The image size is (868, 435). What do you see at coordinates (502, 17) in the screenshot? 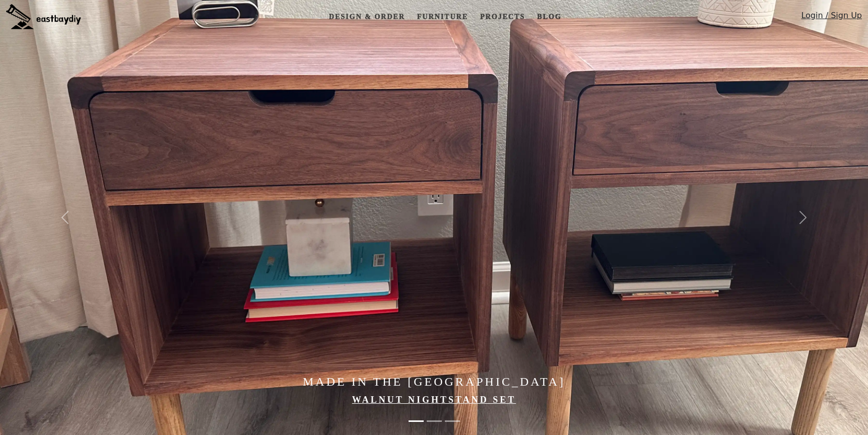
I see `a: Projects` at bounding box center [502, 17].